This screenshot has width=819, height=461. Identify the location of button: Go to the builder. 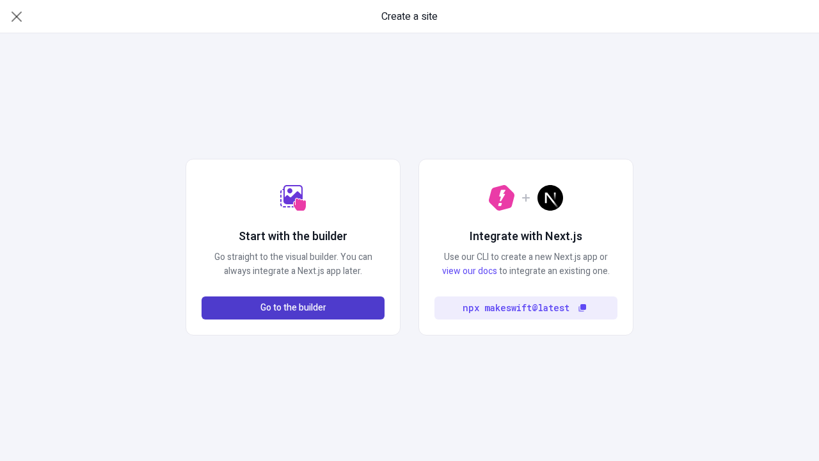
(293, 308).